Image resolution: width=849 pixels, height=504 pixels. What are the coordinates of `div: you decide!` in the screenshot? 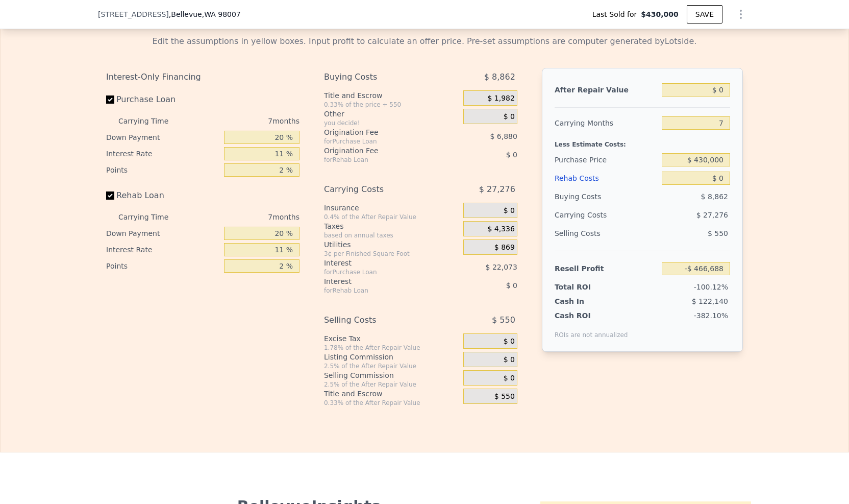 It's located at (391, 123).